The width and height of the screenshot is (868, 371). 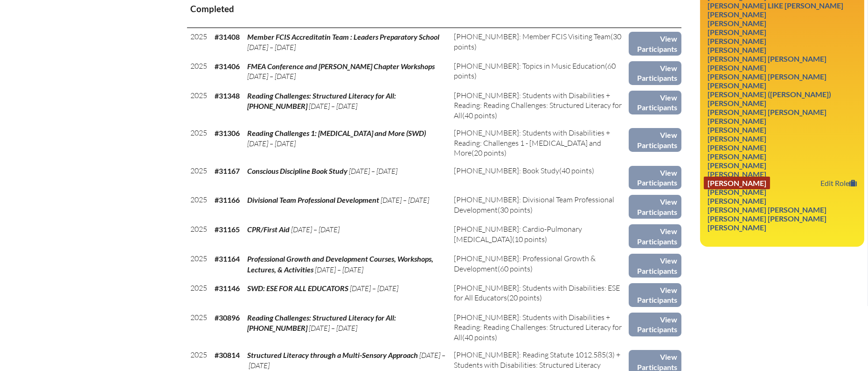 I want to click on span: Member FCIS Accreditatin Team : Leaders Preparatory School, so click(x=344, y=37).